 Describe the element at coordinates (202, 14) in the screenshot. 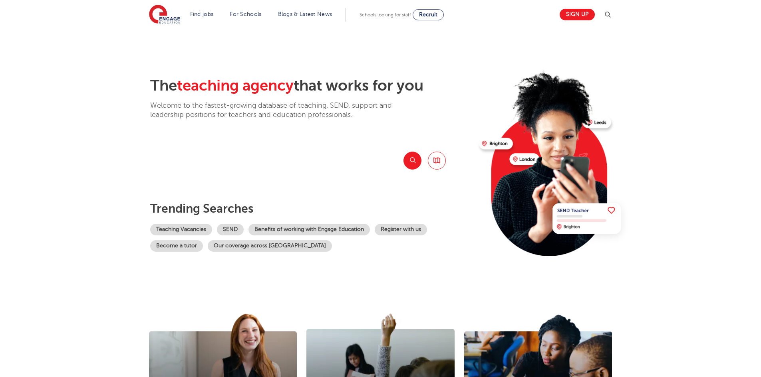

I see `a: Find jobs` at that location.